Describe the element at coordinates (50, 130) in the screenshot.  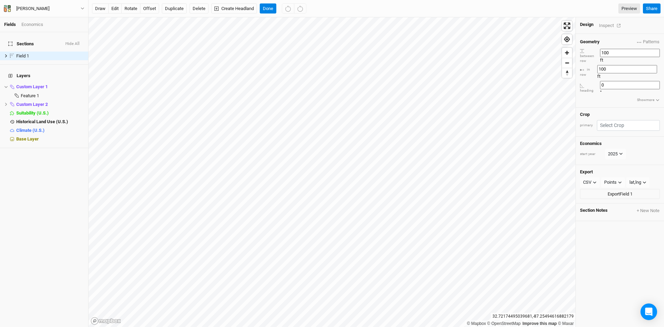
I see `div: Climate (U.S.)` at that location.